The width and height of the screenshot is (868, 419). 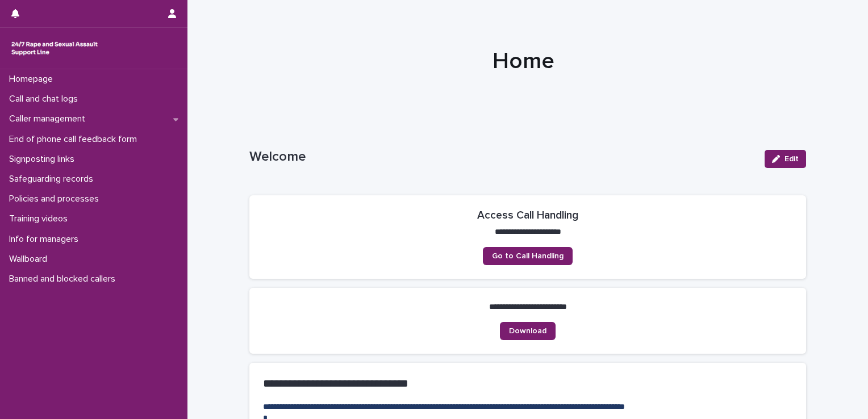 I want to click on span: Download, so click(x=527, y=331).